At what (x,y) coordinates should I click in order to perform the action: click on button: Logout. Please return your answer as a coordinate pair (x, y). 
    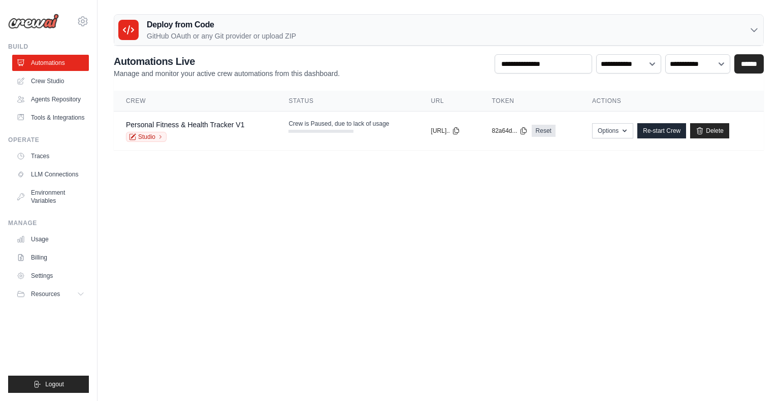
    Looking at the image, I should click on (48, 385).